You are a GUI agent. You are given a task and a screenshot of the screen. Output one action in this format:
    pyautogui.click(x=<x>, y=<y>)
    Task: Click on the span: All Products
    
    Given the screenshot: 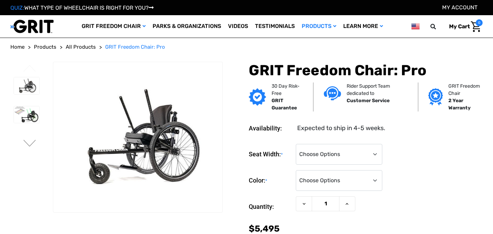 What is the action you would take?
    pyautogui.click(x=81, y=47)
    